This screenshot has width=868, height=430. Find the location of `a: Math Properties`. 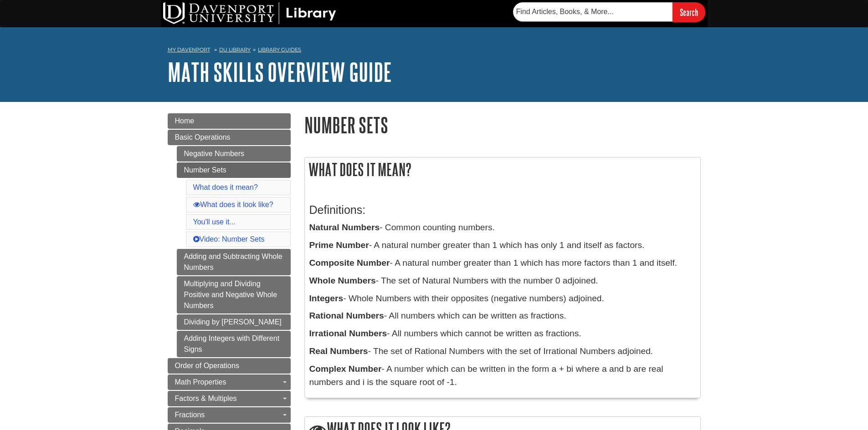

a: Math Properties is located at coordinates (229, 382).